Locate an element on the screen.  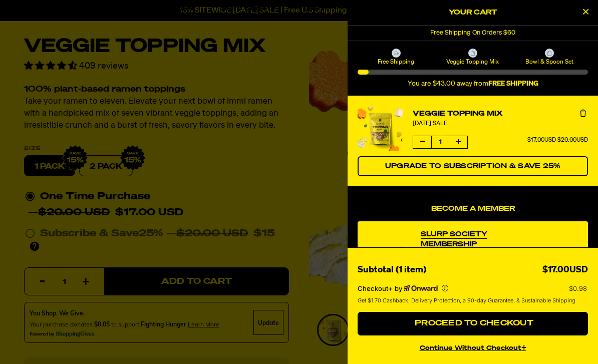
h4: Become a Member is located at coordinates (473, 209).